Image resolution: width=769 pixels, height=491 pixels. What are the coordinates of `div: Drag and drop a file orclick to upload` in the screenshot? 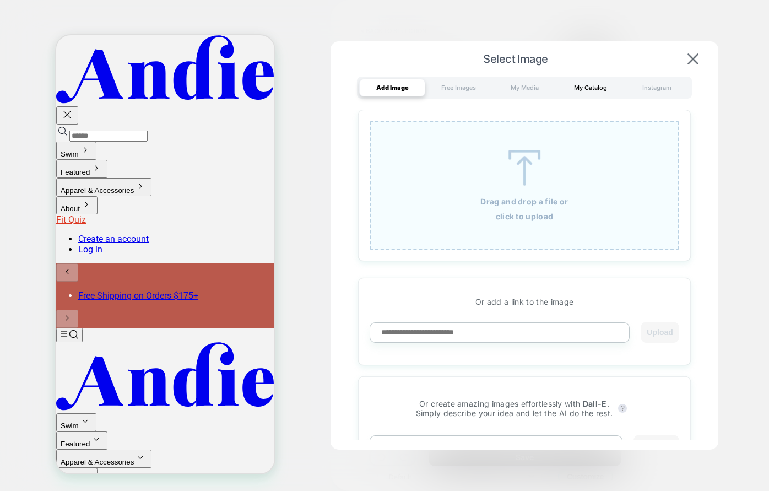 It's located at (524, 185).